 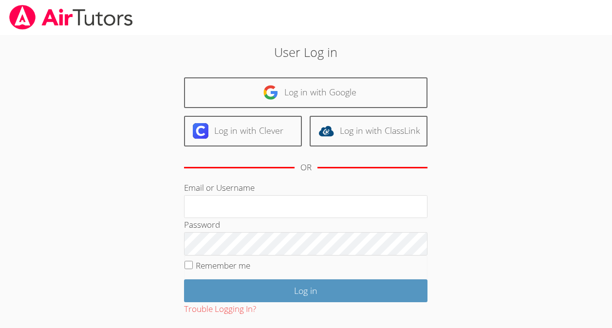 I want to click on label: Remember me, so click(x=223, y=265).